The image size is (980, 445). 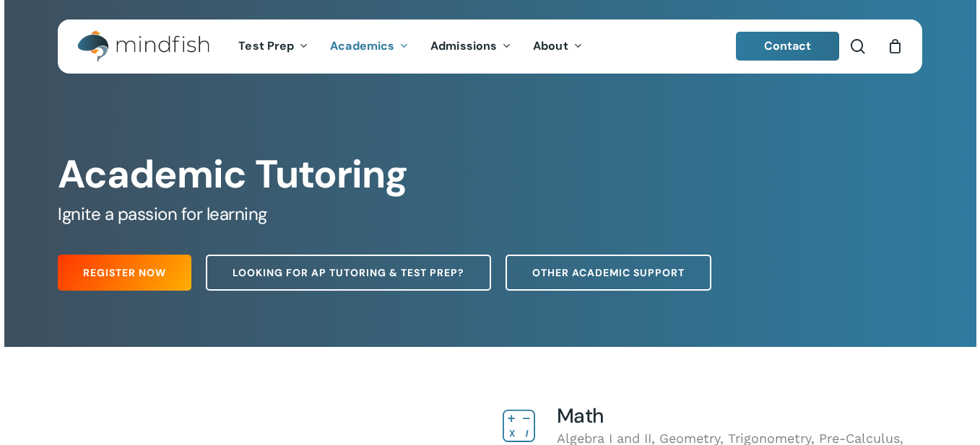 I want to click on span: Test Prep, so click(x=266, y=46).